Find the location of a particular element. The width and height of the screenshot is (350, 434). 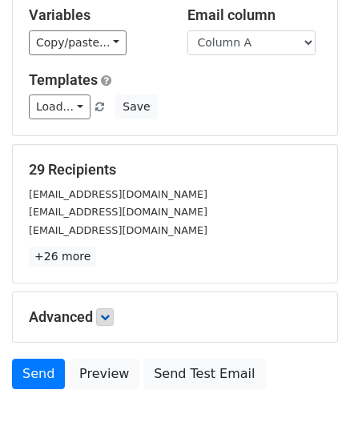

a: +26 more is located at coordinates (62, 256).